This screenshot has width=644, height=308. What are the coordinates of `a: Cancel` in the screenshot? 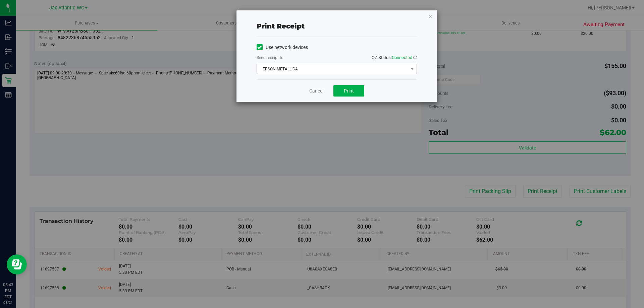 It's located at (316, 91).